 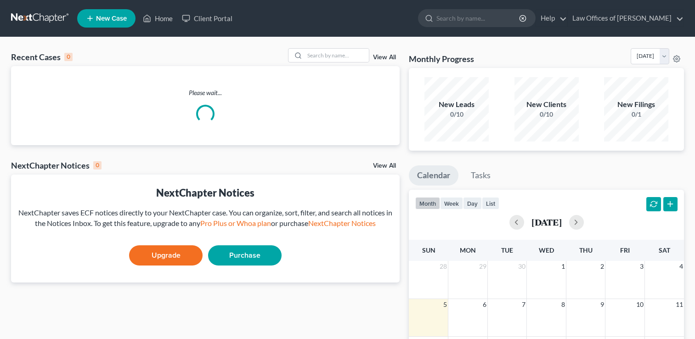 What do you see at coordinates (429, 250) in the screenshot?
I see `span: Sun` at bounding box center [429, 250].